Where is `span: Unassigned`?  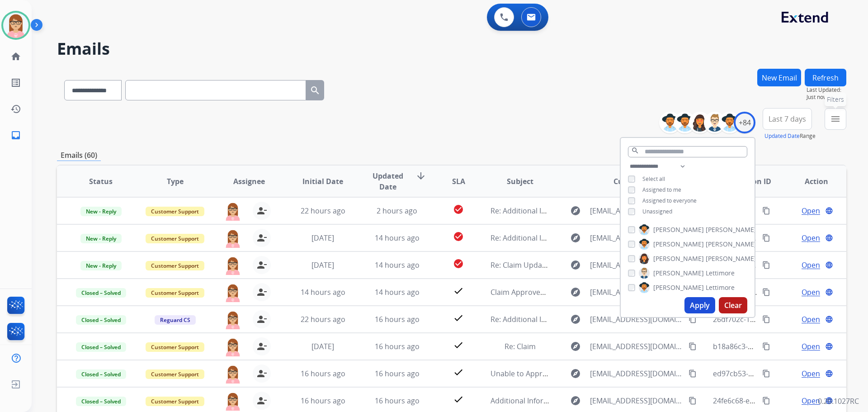 span: Unassigned is located at coordinates (658, 211).